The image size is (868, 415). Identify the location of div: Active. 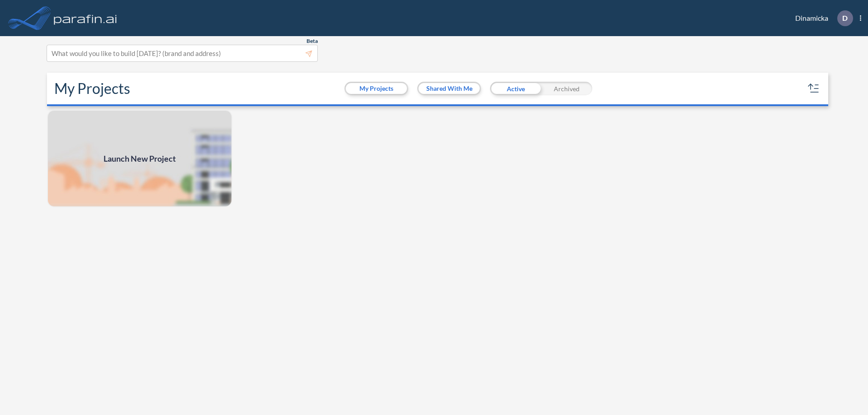
(515, 88).